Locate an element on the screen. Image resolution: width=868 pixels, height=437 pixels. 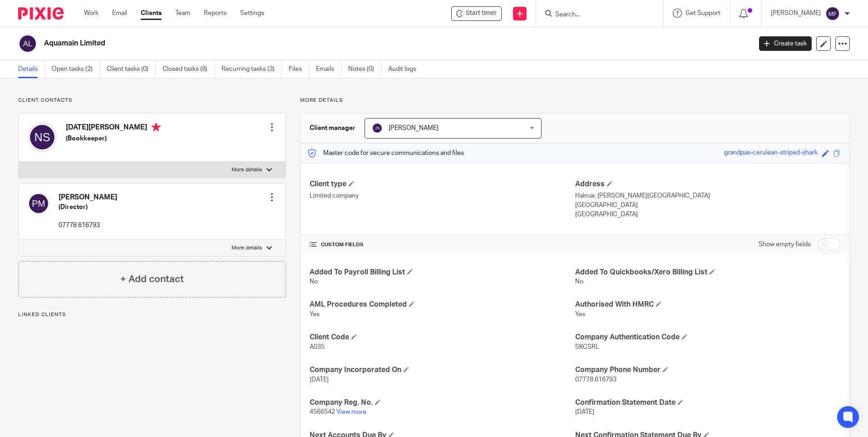
h4: Client type is located at coordinates (442, 184).